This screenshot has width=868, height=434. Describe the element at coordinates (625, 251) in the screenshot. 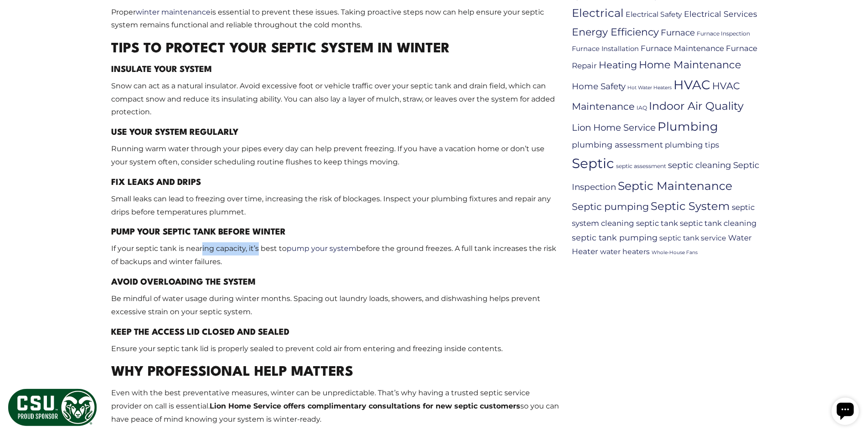

I see `a: water heaters (8 items)` at that location.